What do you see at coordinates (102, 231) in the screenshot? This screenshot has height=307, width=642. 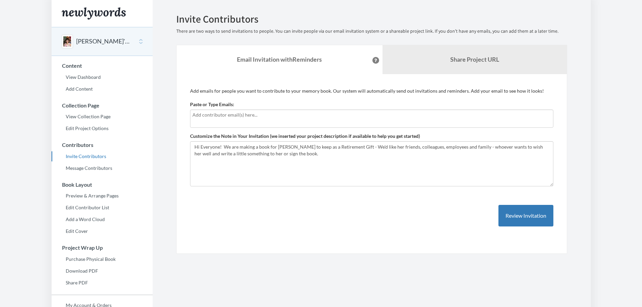 I see `a: Edit Cover` at bounding box center [102, 231].